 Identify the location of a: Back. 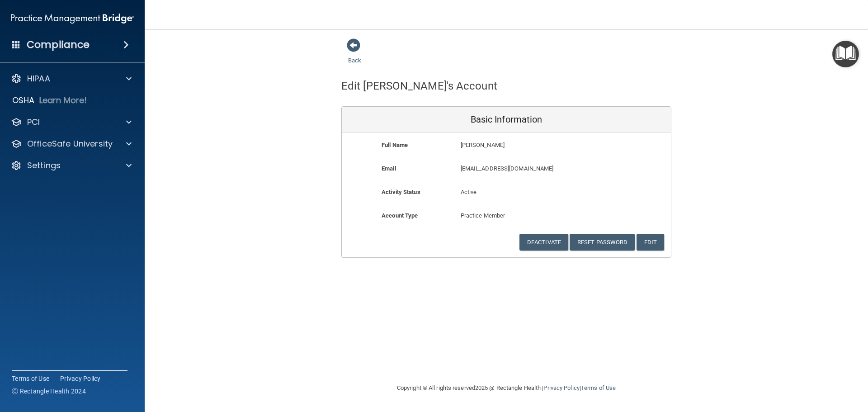
(354, 55).